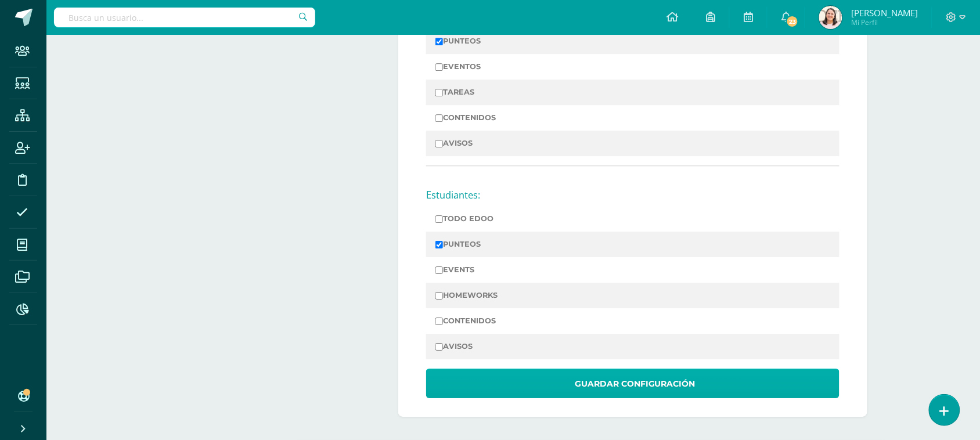 The image size is (980, 440). I want to click on label: HOMEWORKS, so click(633, 295).